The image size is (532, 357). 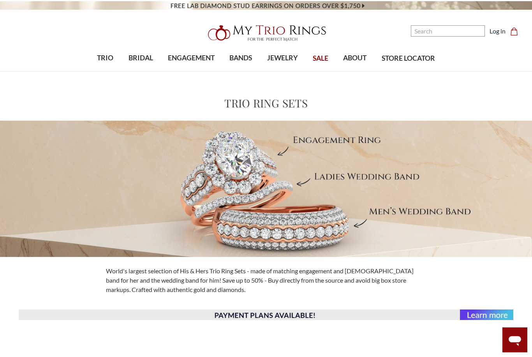 I want to click on a: JEWELRY, so click(x=282, y=58).